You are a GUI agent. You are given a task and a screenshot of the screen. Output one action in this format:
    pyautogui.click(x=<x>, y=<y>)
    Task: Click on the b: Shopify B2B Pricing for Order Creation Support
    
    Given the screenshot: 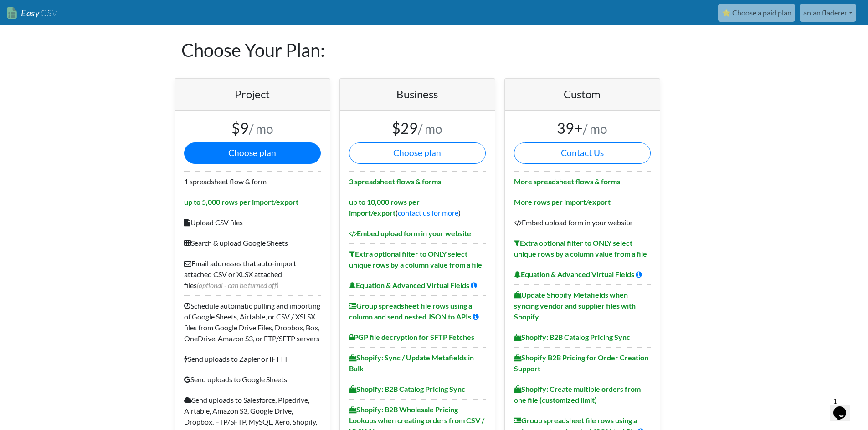 What is the action you would take?
    pyautogui.click(x=580, y=363)
    